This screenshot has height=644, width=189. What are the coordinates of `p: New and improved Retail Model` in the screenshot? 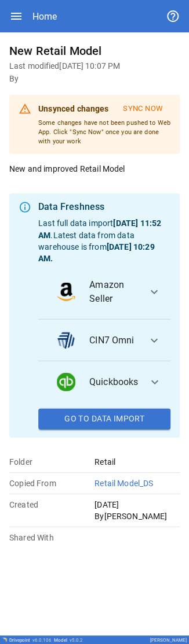 It's located at (94, 169).